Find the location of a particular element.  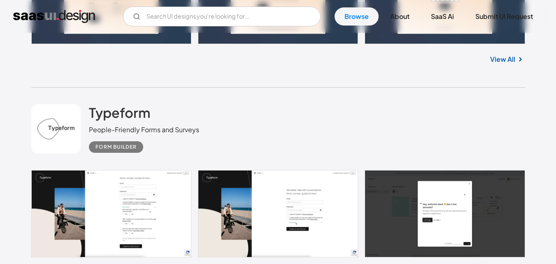

a: View All is located at coordinates (502, 59).